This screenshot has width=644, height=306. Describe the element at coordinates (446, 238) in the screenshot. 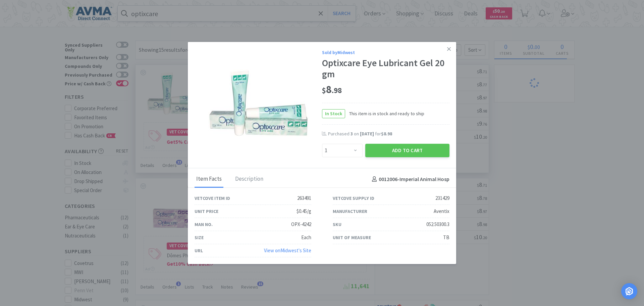

I see `div: TB` at that location.